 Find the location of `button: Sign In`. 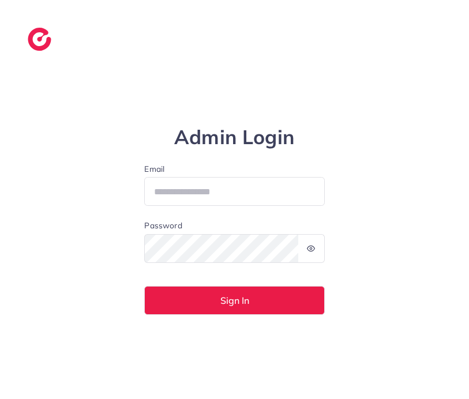

button: Sign In is located at coordinates (234, 301).